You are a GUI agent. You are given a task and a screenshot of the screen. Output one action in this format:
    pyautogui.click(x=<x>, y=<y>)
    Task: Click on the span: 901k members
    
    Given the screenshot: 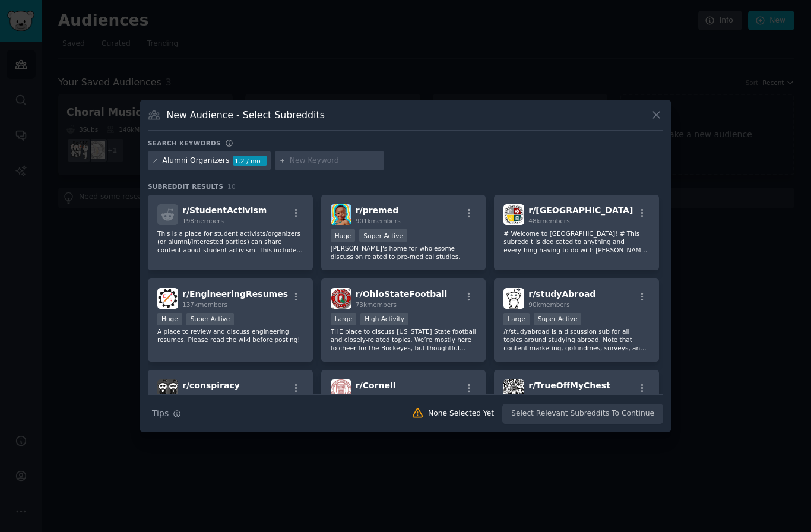 What is the action you would take?
    pyautogui.click(x=378, y=221)
    